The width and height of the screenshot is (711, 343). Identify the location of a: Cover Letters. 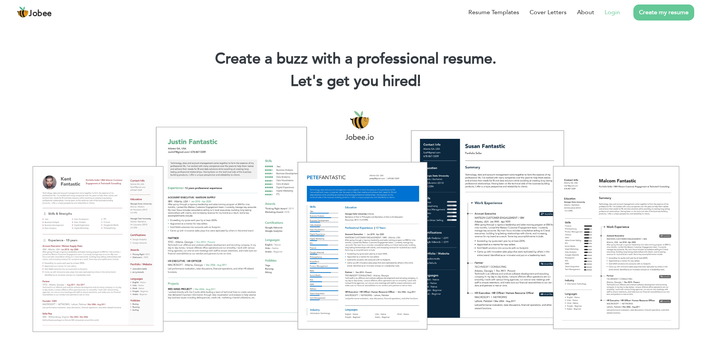
(548, 12).